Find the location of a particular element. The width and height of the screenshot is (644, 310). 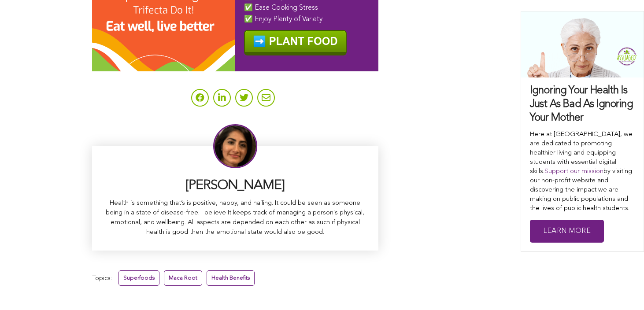

a: Maca Root is located at coordinates (183, 278).